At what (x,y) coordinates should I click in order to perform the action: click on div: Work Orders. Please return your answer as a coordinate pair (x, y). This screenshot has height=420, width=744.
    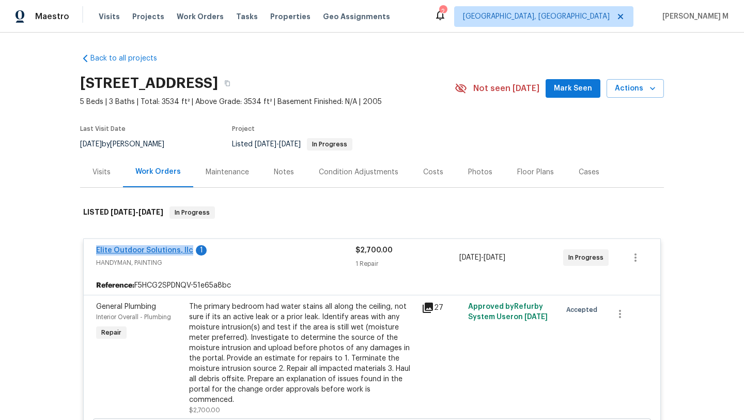
    Looking at the image, I should click on (158, 172).